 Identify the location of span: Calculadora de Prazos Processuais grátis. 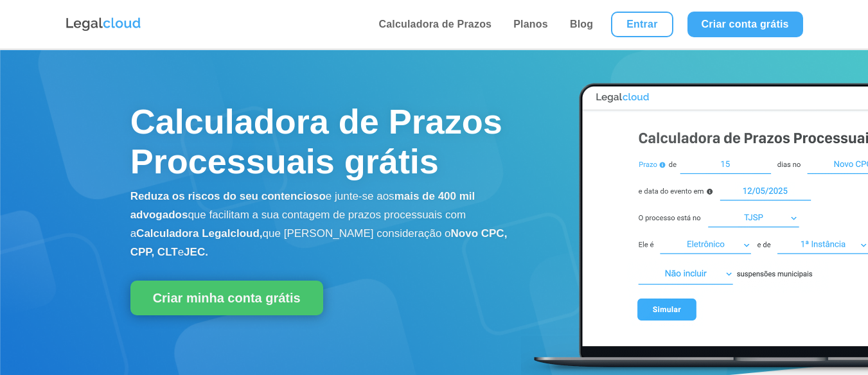
(316, 141).